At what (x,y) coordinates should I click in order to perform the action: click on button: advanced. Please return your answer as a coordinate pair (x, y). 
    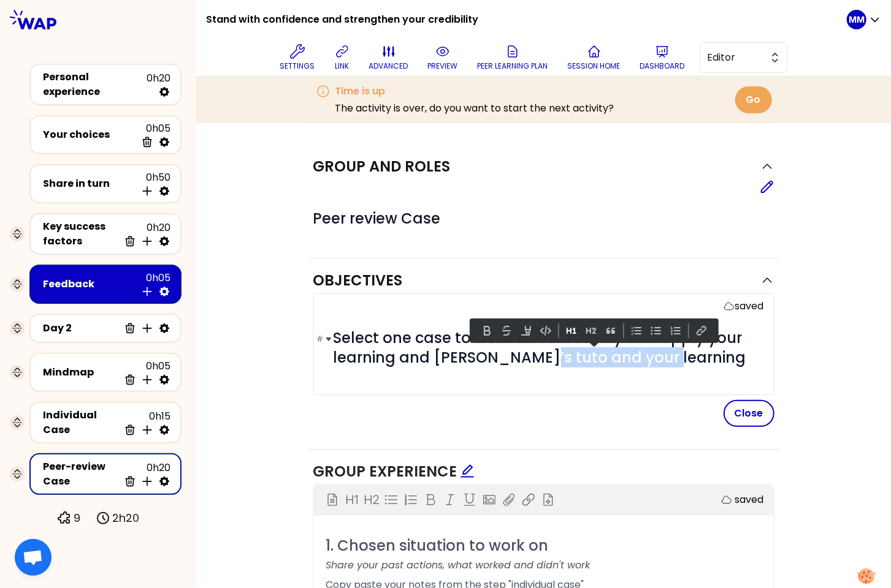
    Looking at the image, I should click on (389, 58).